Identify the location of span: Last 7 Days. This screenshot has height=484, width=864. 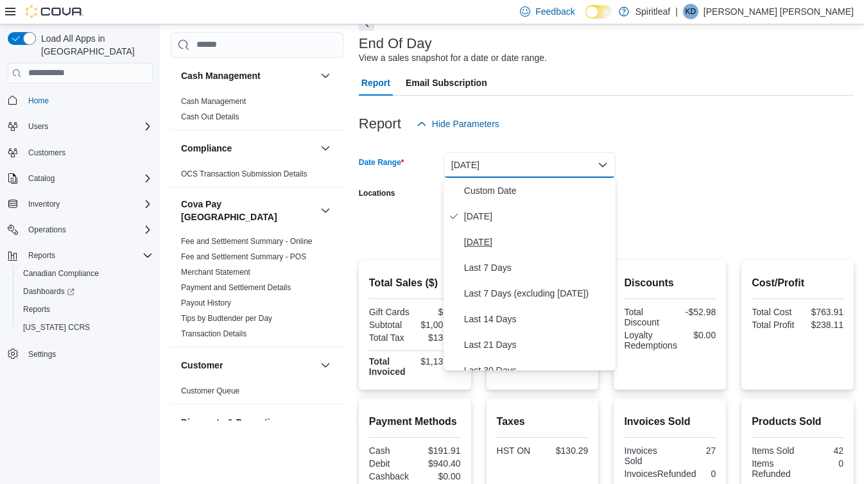
(537, 268).